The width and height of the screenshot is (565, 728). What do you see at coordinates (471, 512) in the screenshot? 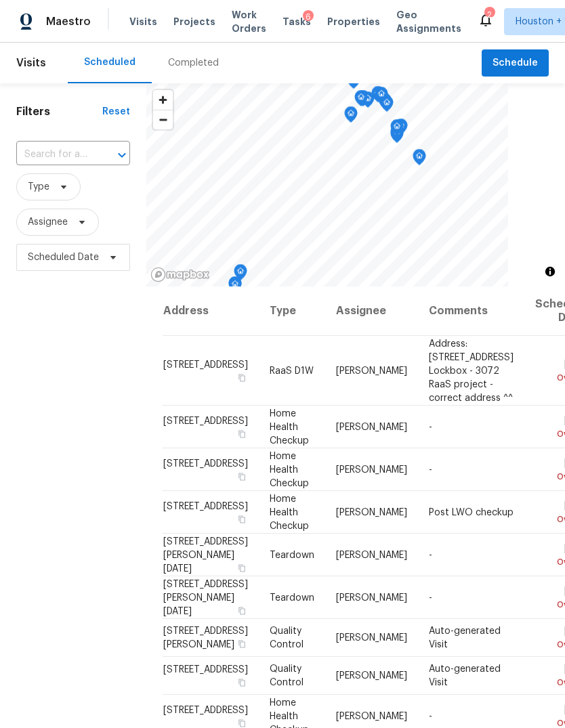
I see `span: Post LWO checkup` at bounding box center [471, 512].